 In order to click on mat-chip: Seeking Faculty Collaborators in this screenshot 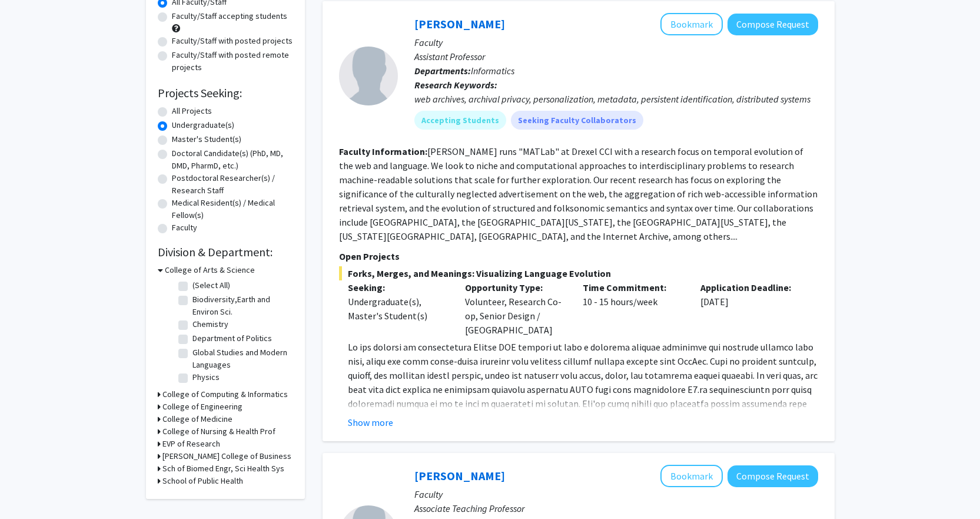, I will do `click(576, 120)`.